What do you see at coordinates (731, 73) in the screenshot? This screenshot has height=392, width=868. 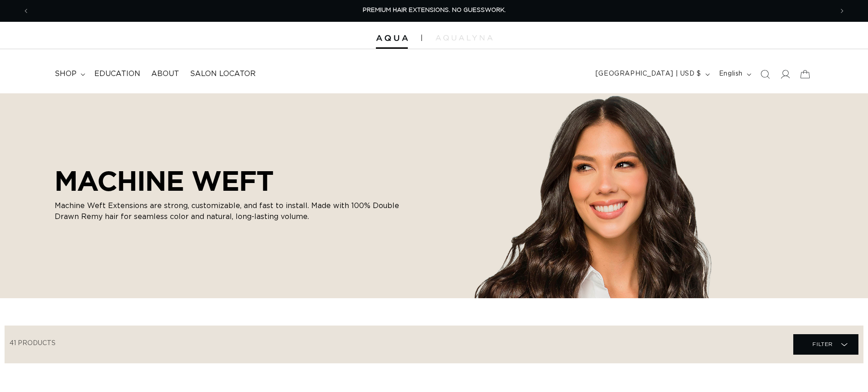 I see `span: English` at bounding box center [731, 73].